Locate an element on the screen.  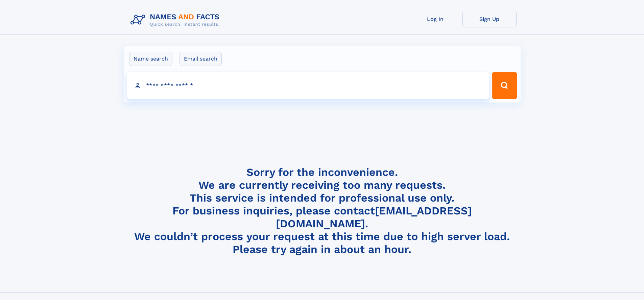
img: Logo Names and Facts is located at coordinates (176, 20).